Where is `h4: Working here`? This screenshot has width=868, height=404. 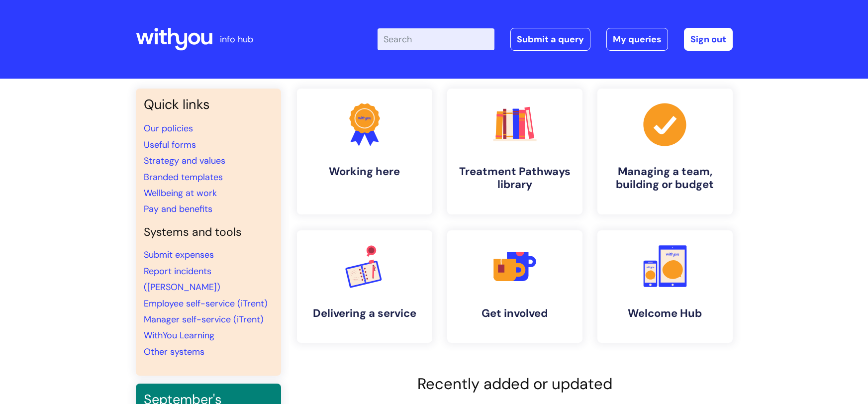
h4: Working here is located at coordinates (365, 171).